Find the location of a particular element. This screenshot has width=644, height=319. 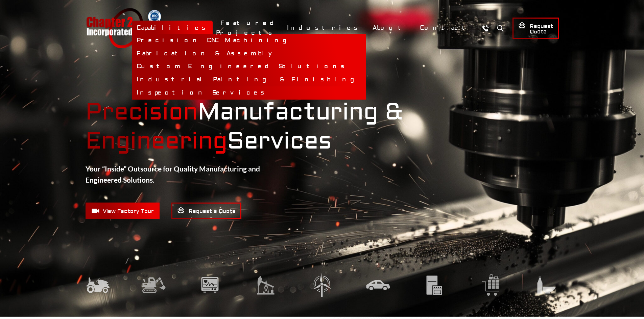

a: Contact is located at coordinates (445, 28).